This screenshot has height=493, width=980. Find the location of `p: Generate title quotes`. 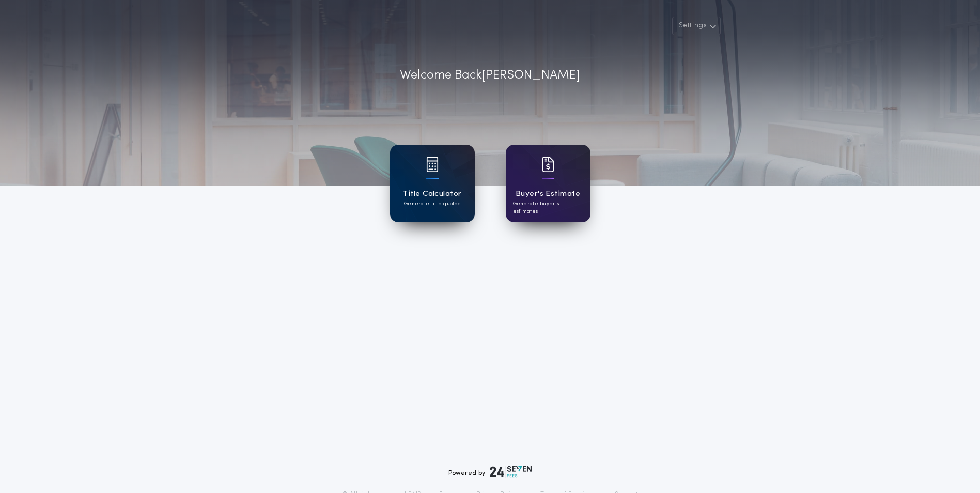

p: Generate title quotes is located at coordinates (432, 204).